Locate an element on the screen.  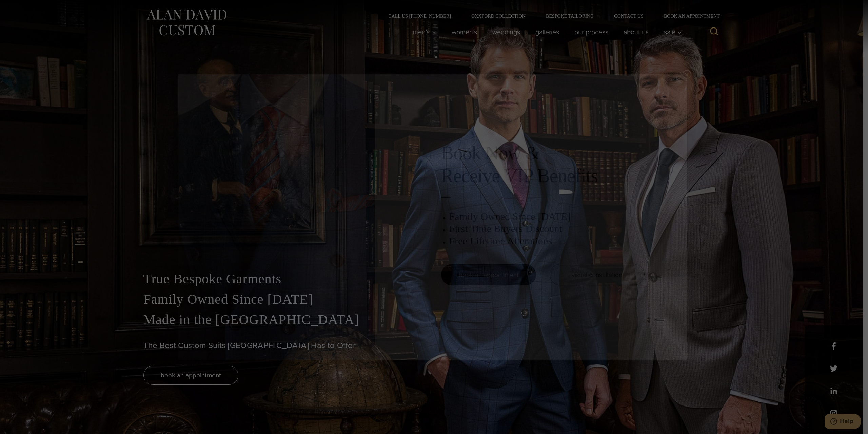
button: Close is located at coordinates (687, 74).